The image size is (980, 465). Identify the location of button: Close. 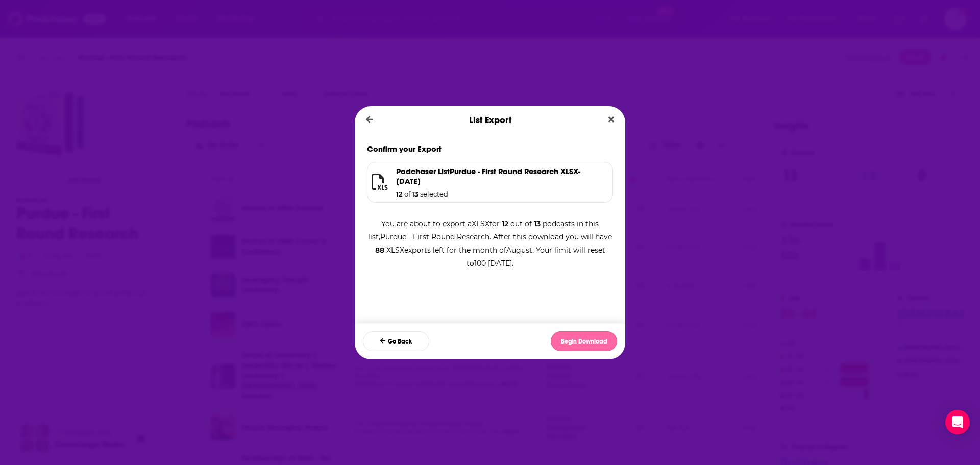
(611, 120).